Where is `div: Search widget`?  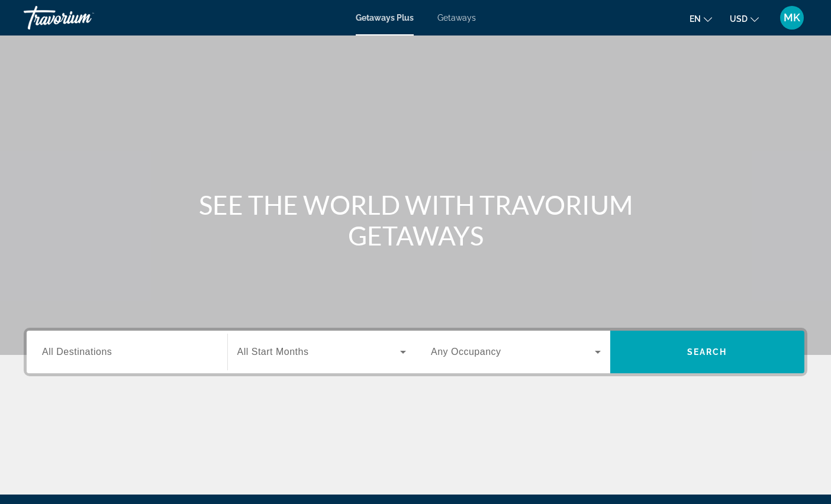 div: Search widget is located at coordinates (415, 352).